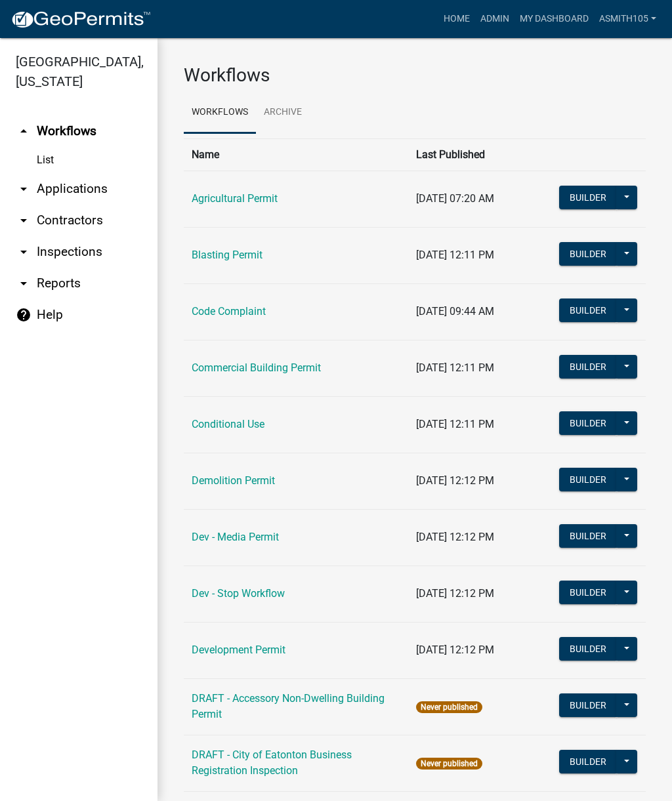 This screenshot has height=801, width=672. Describe the element at coordinates (296, 154) in the screenshot. I see `th: Name` at that location.